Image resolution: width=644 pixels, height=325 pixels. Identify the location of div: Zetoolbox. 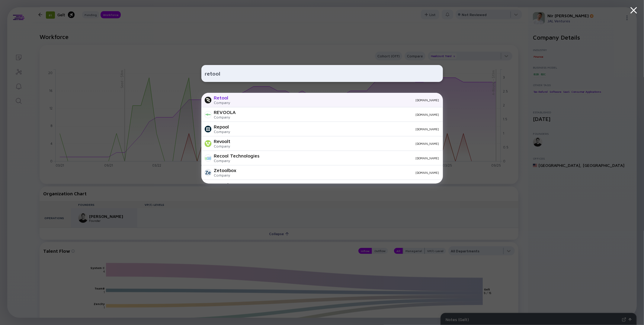
(225, 170).